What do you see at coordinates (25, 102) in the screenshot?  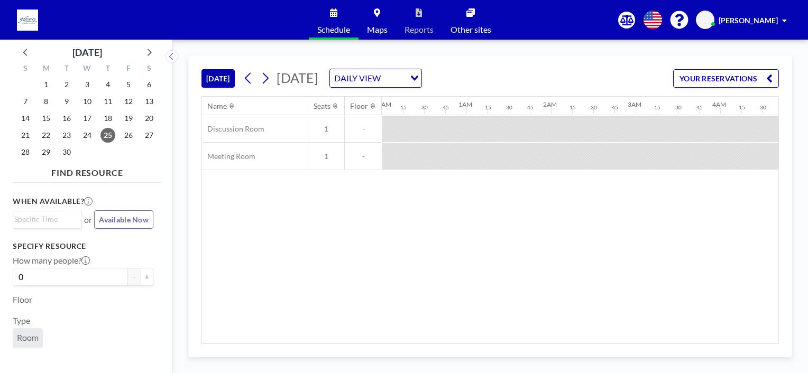 I see `span: Sunday, September 7, 2025` at bounding box center [25, 102].